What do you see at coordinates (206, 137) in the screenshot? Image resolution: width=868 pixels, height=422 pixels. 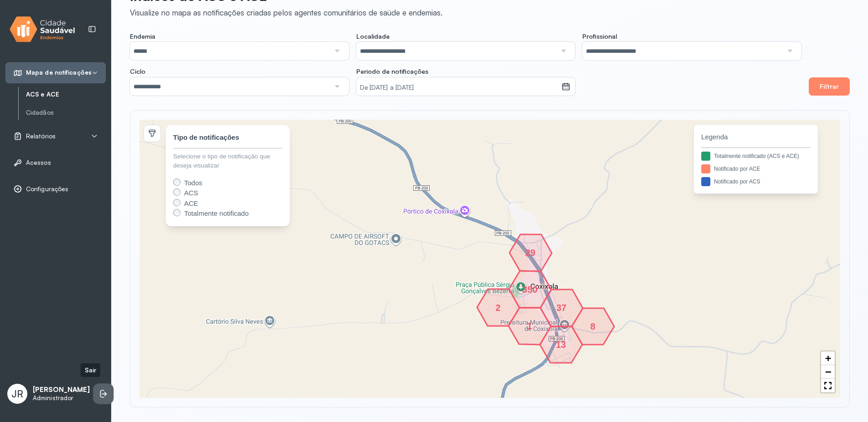 I see `div: Tipo de notificações` at bounding box center [206, 137].